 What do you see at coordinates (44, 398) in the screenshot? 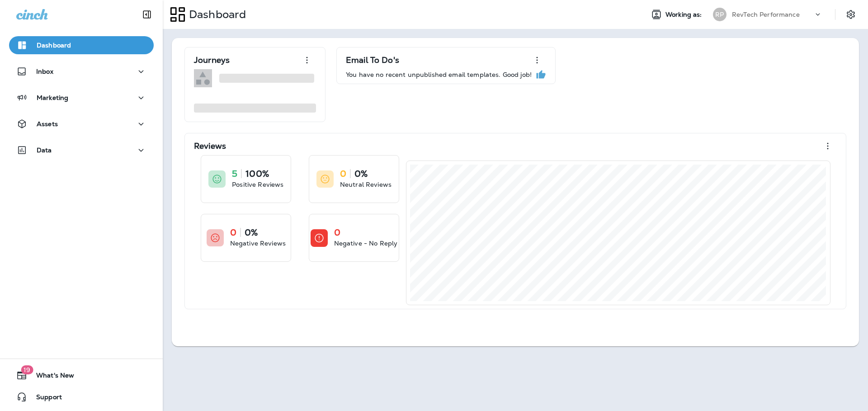
I see `span: Support` at bounding box center [44, 398].